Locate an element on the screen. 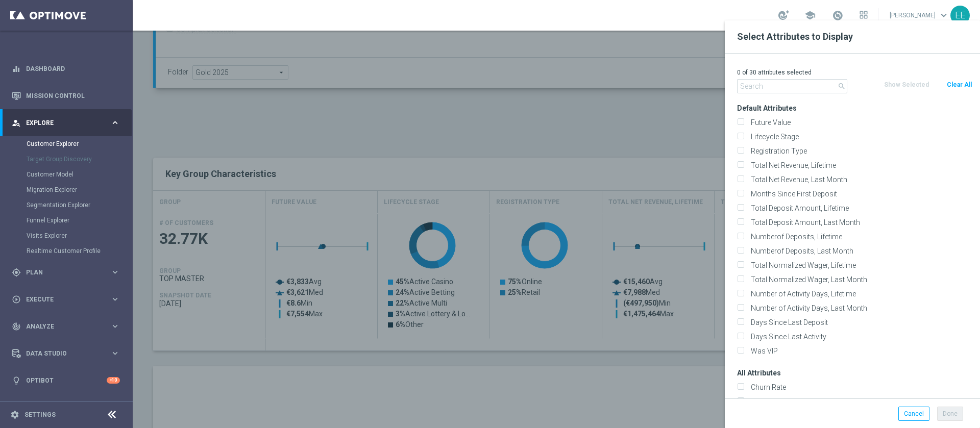 The image size is (980, 428). div: play_circle_outline Execute keyboard_arrow_right is located at coordinates (66, 300).